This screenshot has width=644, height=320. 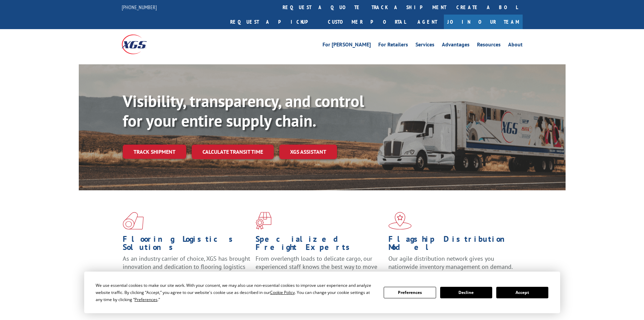 What do you see at coordinates (308, 152) in the screenshot?
I see `a: XGS ASSISTANT` at bounding box center [308, 152].